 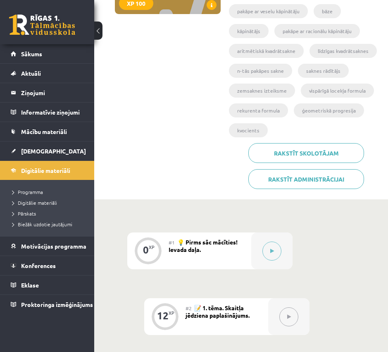 I want to click on a: Rakstīt administrācijai, so click(x=306, y=179).